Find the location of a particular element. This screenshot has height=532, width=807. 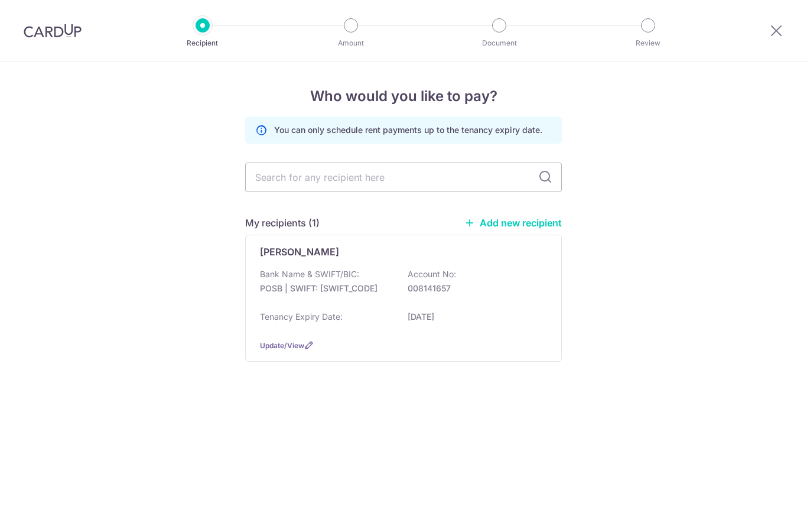

p: Account No: is located at coordinates (432, 274).